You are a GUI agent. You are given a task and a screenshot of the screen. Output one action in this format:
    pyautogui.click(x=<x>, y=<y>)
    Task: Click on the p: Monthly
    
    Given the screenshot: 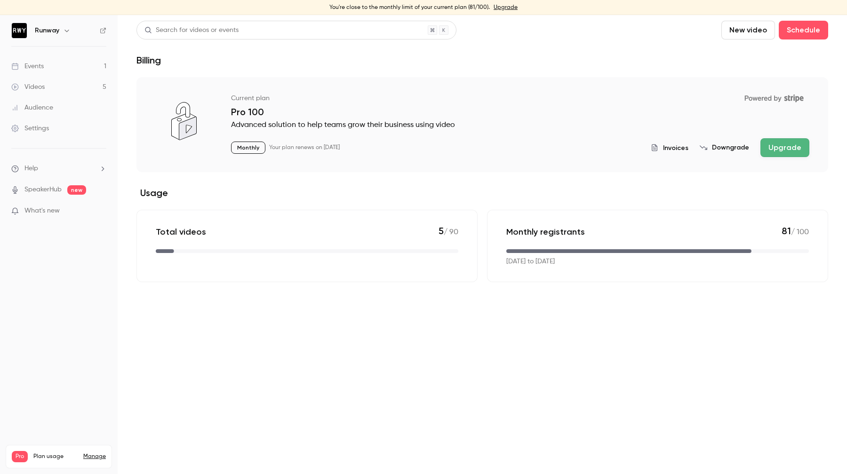 What is the action you would take?
    pyautogui.click(x=248, y=148)
    